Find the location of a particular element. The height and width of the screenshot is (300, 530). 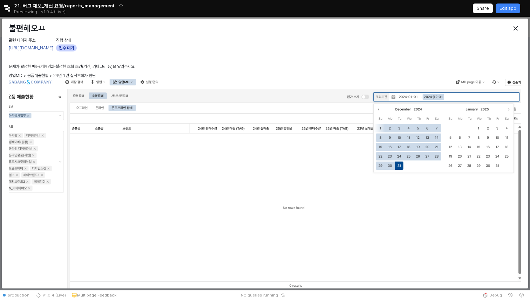

span: Previewing is located at coordinates (26, 12).